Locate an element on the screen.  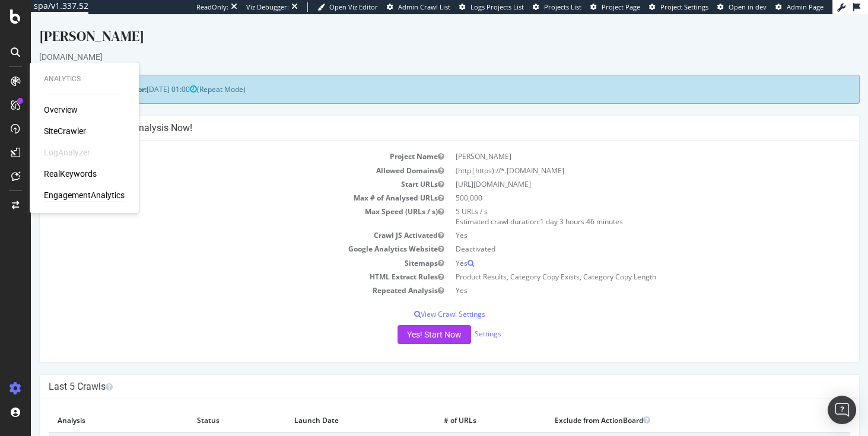
td: Google Analytics Website is located at coordinates (218, 234).